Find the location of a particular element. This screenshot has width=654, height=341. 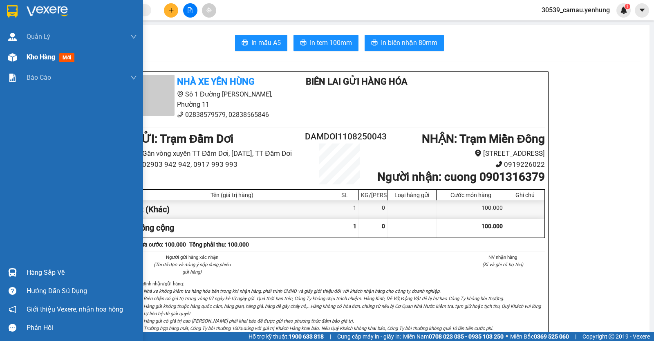

div: Cước món hàng is located at coordinates (470, 195).